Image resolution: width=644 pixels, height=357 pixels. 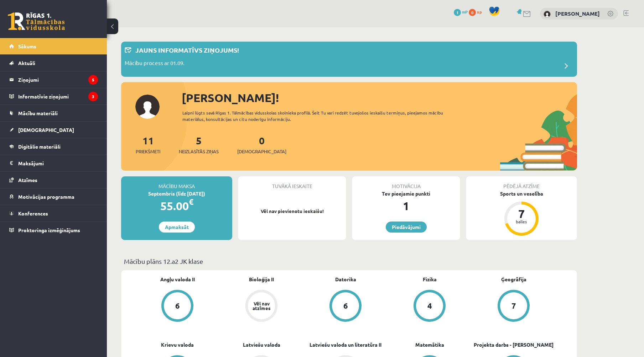 What do you see at coordinates (177, 183) in the screenshot?
I see `div: Mācību maksa` at bounding box center [177, 183].